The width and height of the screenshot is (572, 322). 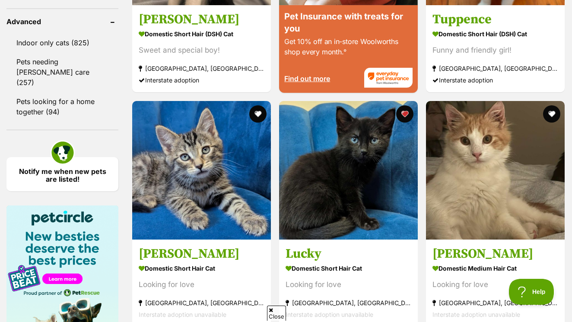 I want to click on img: Lucky - Domestic Short Hair Cat, so click(x=348, y=170).